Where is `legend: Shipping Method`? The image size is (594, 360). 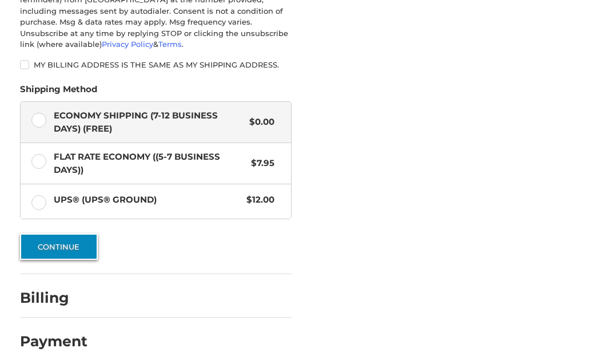
legend: Shipping Method is located at coordinates (58, 92).